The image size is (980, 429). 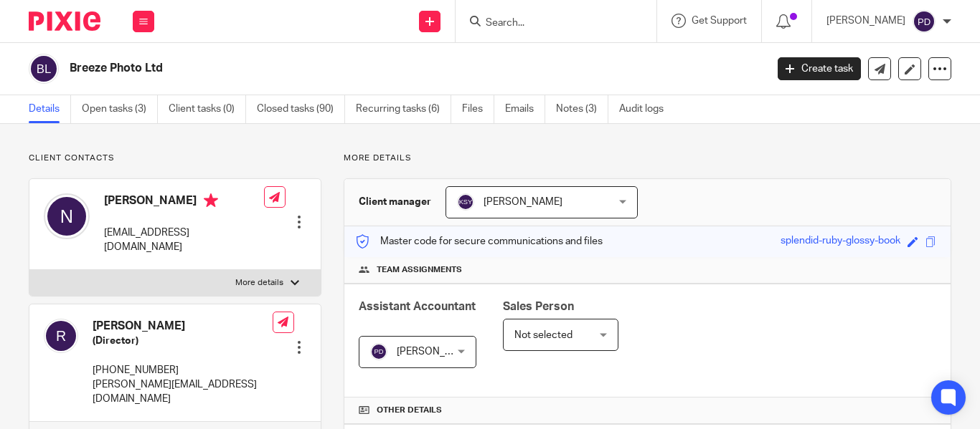 I want to click on a: Details, so click(x=50, y=109).